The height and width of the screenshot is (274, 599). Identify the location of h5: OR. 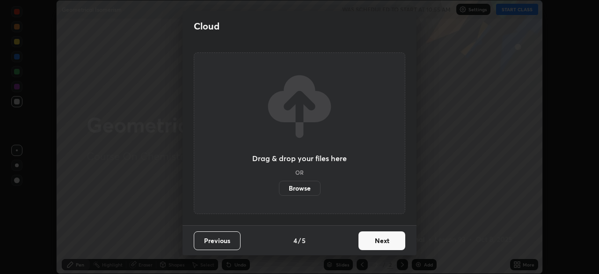
(300, 172).